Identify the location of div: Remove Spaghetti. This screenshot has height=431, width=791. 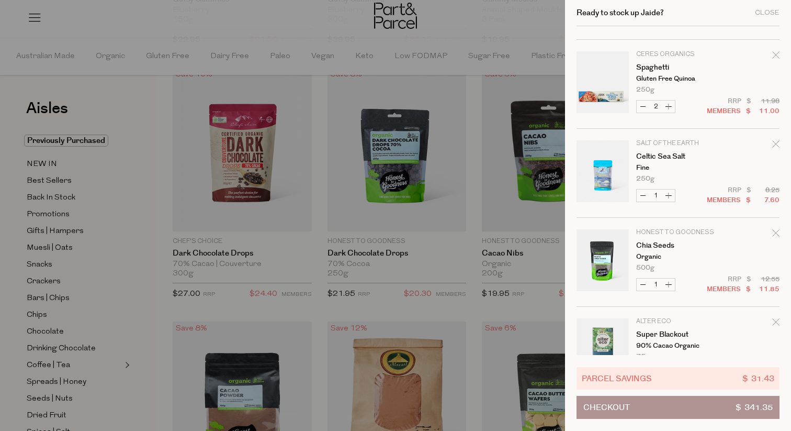
(776, 57).